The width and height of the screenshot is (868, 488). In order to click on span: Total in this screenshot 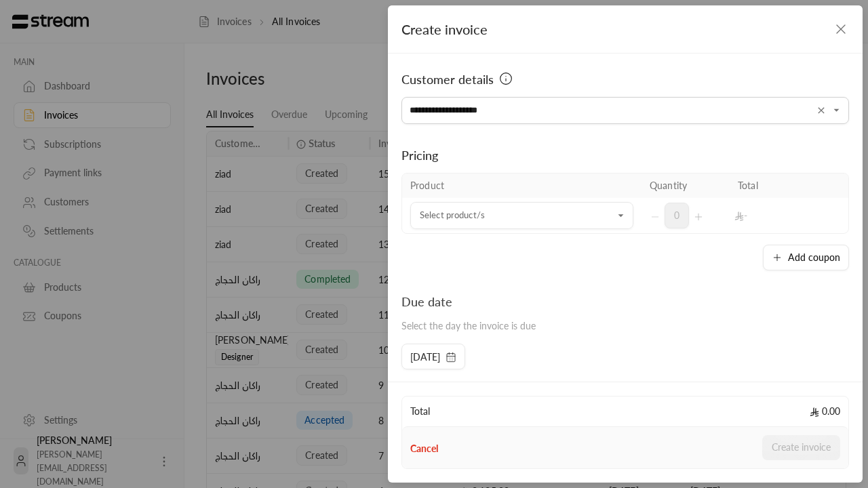, I will do `click(420, 411)`.